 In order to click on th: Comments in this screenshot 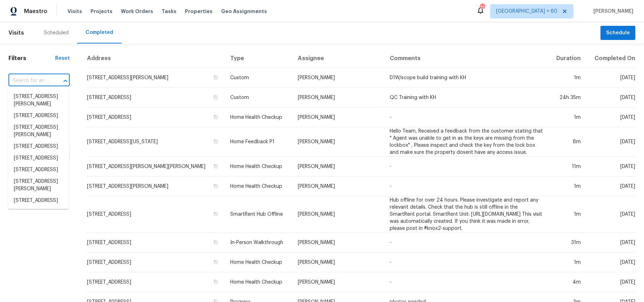, I will do `click(467, 58)`.